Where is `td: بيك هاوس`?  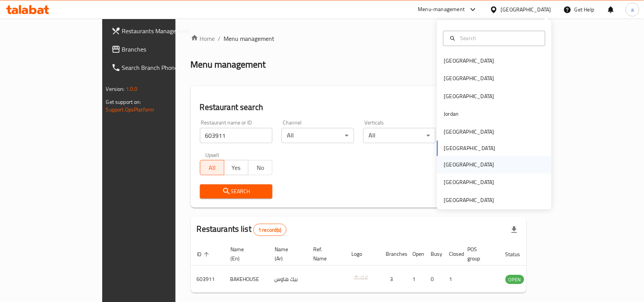 td: بيك هاوس is located at coordinates (288, 279).